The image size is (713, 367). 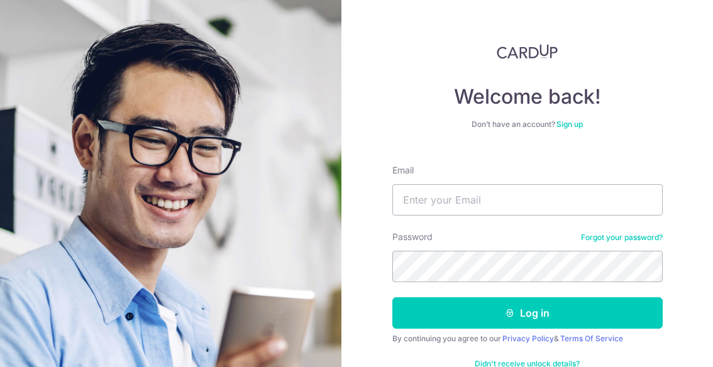 I want to click on img: CardUp Logo, so click(x=527, y=52).